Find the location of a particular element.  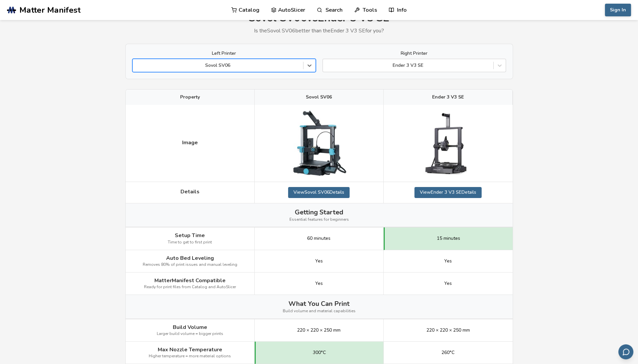

span: Matter Manifest is located at coordinates (50, 10).